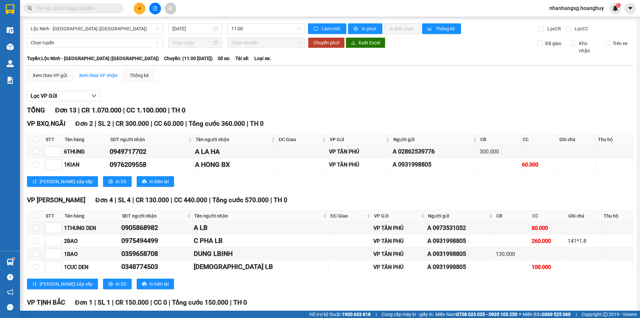 The image size is (640, 318). Describe the element at coordinates (584, 216) in the screenshot. I see `th: Ghi chú` at that location.